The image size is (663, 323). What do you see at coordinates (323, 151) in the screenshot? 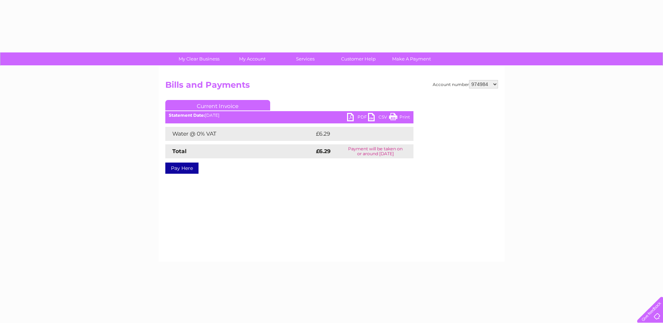
I see `strong: £6.29` at bounding box center [323, 151].